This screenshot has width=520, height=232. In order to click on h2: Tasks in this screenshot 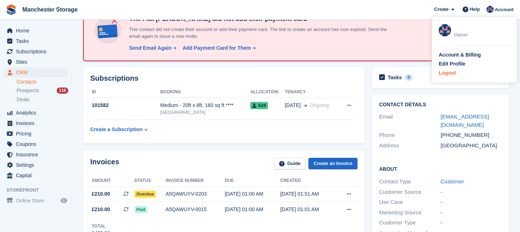, I will do `click(394, 78)`.